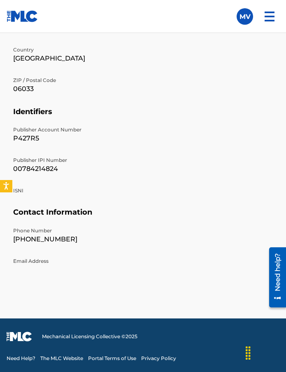  Describe the element at coordinates (143, 169) in the screenshot. I see `p: 00784214824` at that location.